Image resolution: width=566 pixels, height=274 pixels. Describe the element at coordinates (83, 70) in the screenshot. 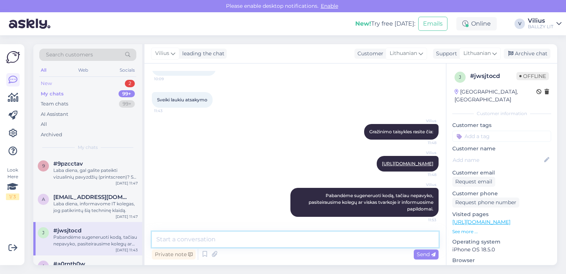

I see `div: Web` at that location.